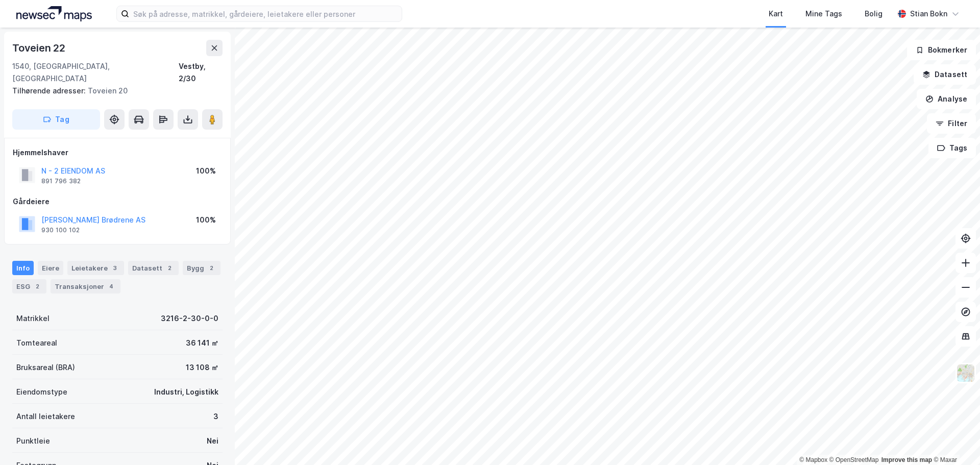 The width and height of the screenshot is (980, 465). What do you see at coordinates (37, 342) in the screenshot?
I see `div: Tomteareal` at bounding box center [37, 342].